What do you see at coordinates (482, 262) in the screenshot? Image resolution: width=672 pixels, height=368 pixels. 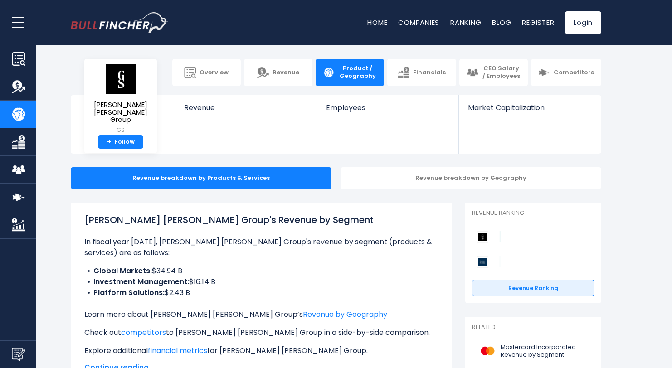 I see `img: Morgan Stanley competitors logo` at bounding box center [482, 262].